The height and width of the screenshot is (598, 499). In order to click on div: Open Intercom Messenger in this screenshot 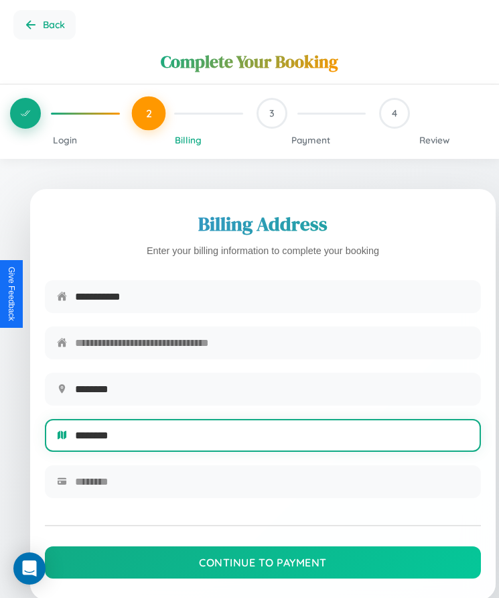, I will do `click(30, 569)`.